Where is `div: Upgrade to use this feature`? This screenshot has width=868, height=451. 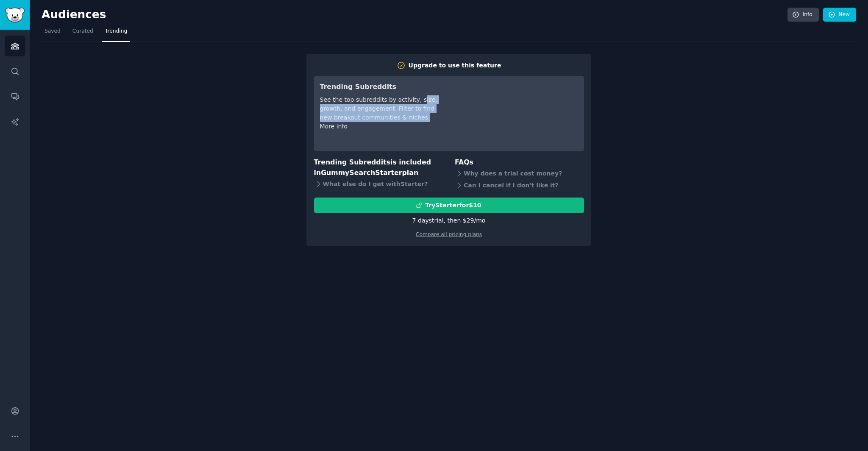 div: Upgrade to use this feature is located at coordinates (455, 65).